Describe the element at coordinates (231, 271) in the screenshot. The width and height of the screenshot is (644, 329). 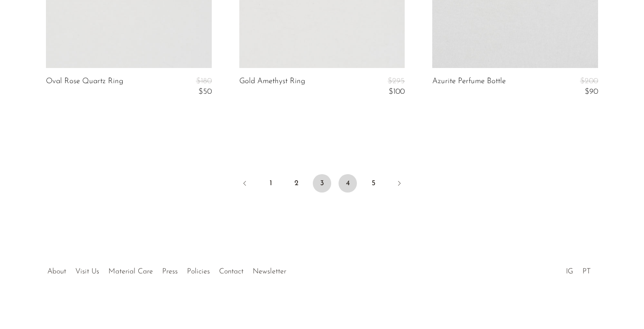
I see `a: Contact` at that location.